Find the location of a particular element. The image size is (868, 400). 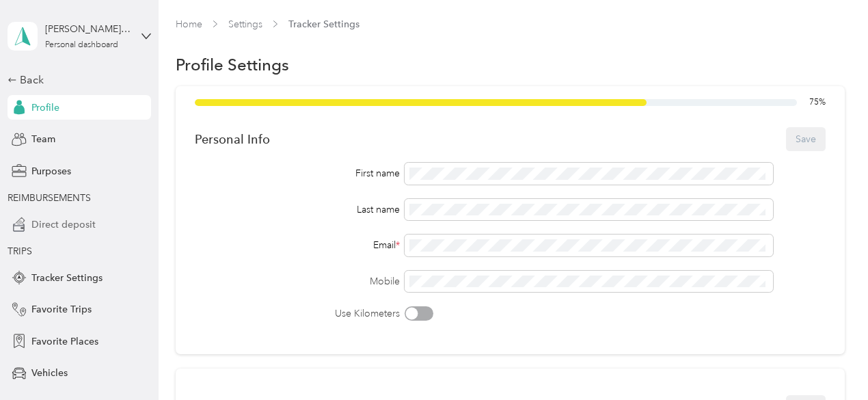

span: Purposes is located at coordinates (51, 171).